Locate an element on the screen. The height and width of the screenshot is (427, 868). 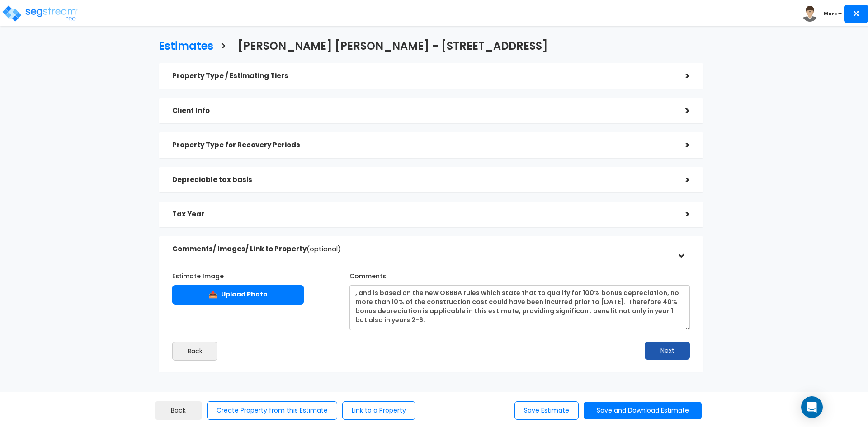
h3: Estimates is located at coordinates (185, 47).